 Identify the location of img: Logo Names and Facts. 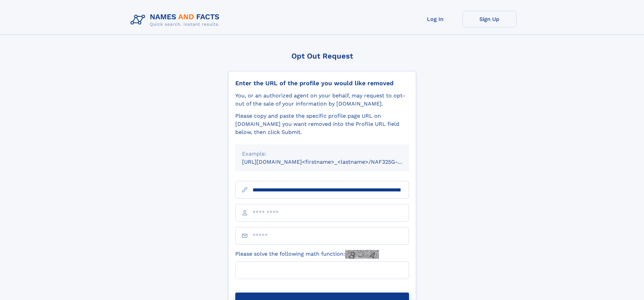
(176, 20).